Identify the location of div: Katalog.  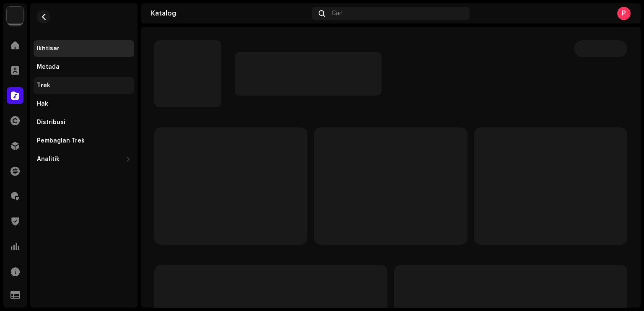
(230, 14).